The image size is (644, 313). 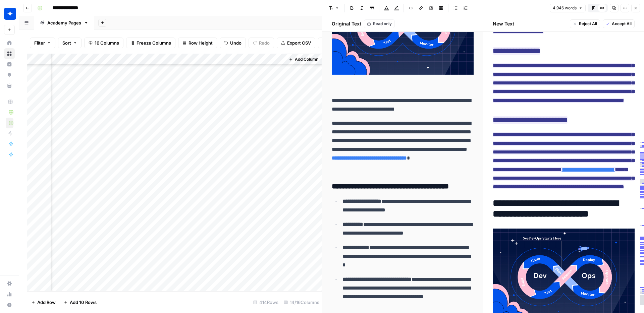 What do you see at coordinates (345, 24) in the screenshot?
I see `h2: Original Text` at bounding box center [345, 24].